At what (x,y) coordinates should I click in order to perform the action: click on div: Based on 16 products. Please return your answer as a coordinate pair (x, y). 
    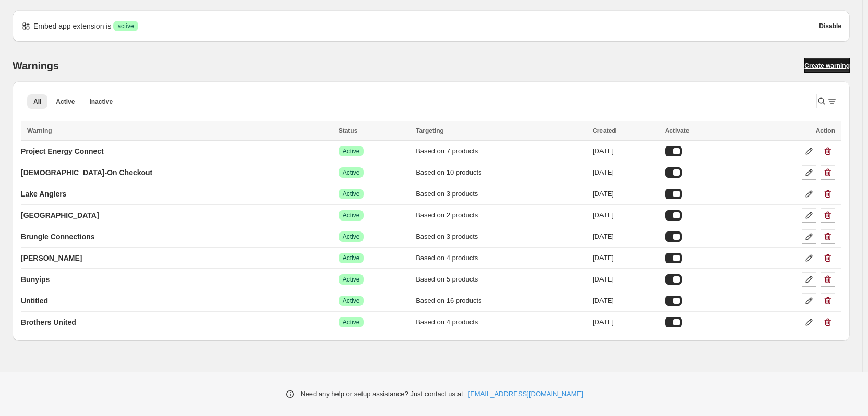
    Looking at the image, I should click on (501, 301).